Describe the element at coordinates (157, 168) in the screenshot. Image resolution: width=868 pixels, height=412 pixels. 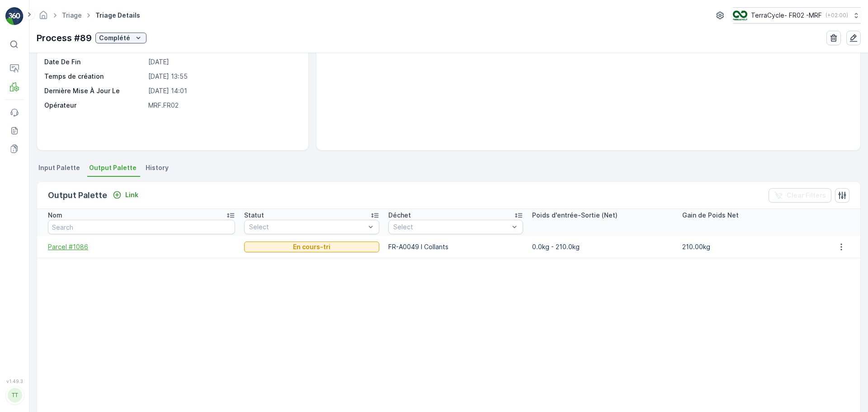
I see `span: History` at that location.